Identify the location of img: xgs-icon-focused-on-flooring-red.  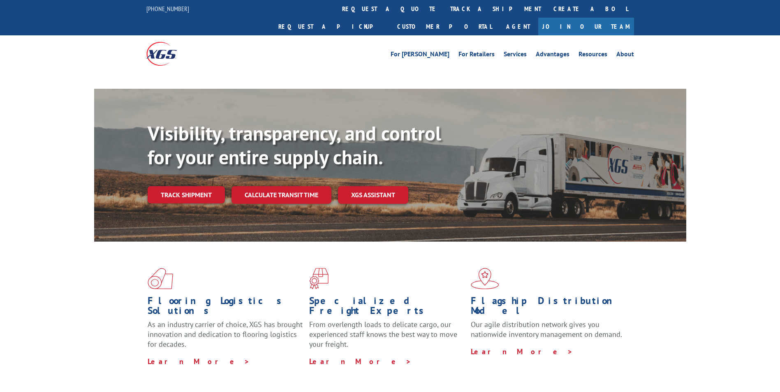
(319, 279).